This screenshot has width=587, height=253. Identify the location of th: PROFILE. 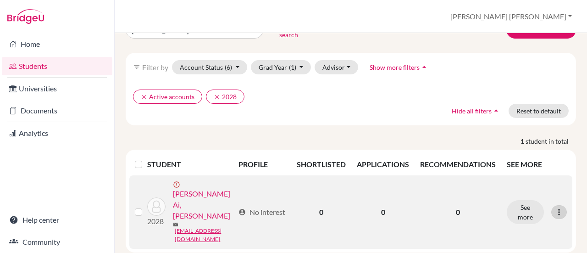
(262, 164).